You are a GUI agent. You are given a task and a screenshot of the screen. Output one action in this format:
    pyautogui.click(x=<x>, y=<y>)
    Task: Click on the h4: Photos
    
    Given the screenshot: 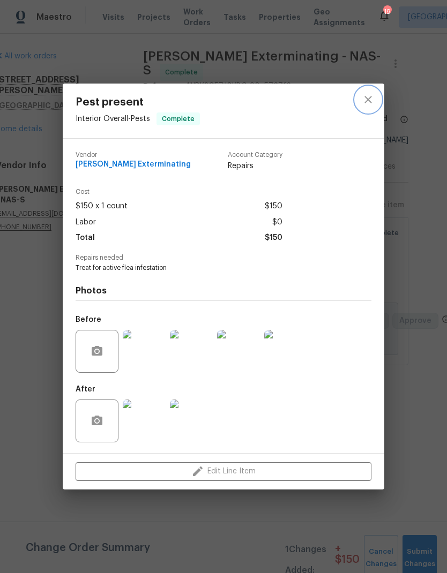 What is the action you would take?
    pyautogui.click(x=223, y=291)
    